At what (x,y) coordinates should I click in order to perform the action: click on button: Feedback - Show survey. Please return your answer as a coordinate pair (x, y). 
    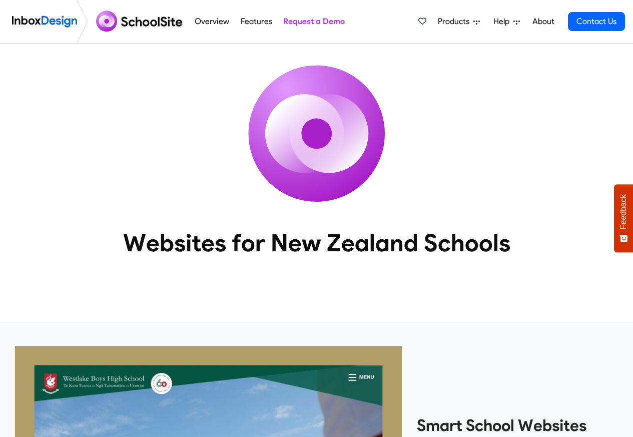
    Looking at the image, I should click on (623, 218).